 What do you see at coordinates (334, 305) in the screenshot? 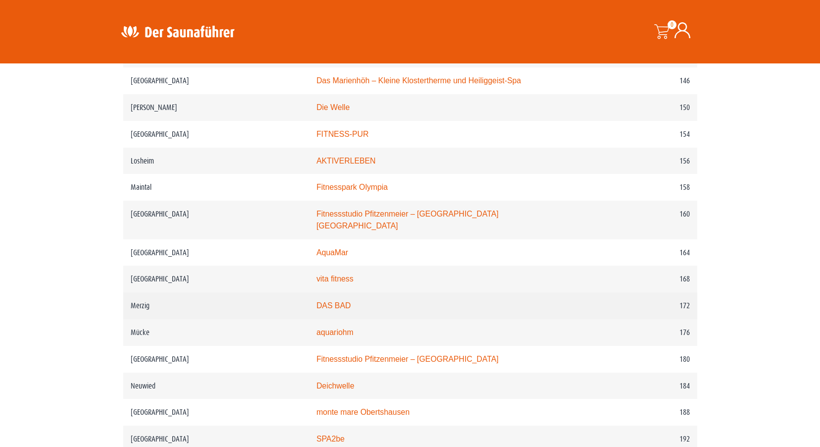
I see `a: DAS BAD` at bounding box center [334, 305].